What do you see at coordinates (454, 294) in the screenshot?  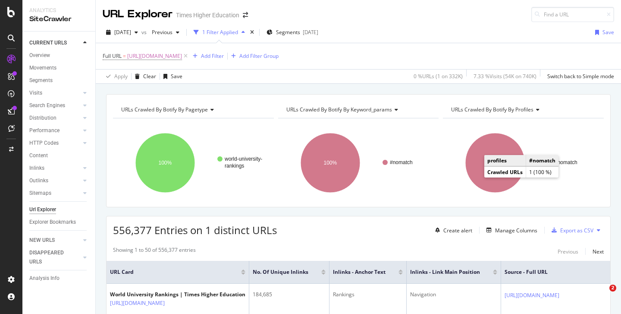 I see `div: Navigation` at bounding box center [454, 294].